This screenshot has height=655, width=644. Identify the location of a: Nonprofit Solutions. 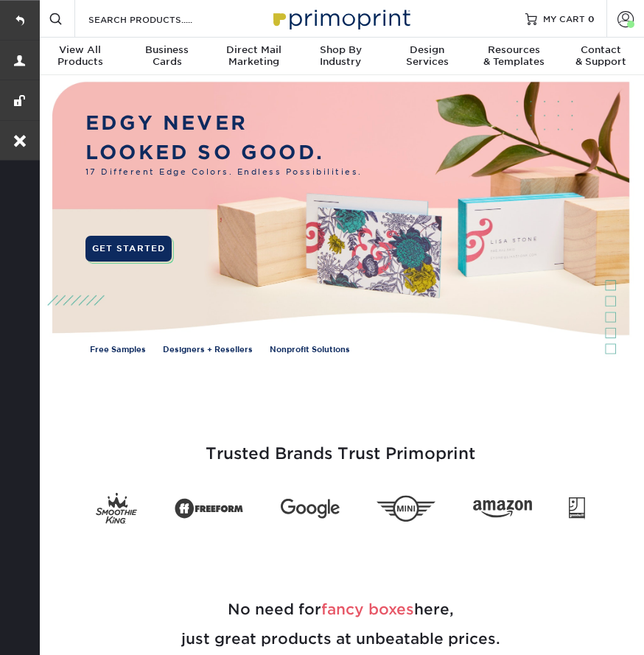
(309, 350).